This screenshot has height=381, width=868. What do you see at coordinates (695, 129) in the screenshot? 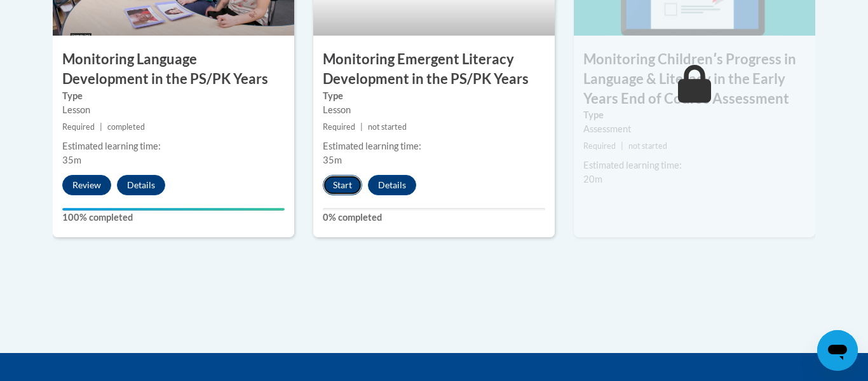
I see `div: Assessment` at bounding box center [695, 129].